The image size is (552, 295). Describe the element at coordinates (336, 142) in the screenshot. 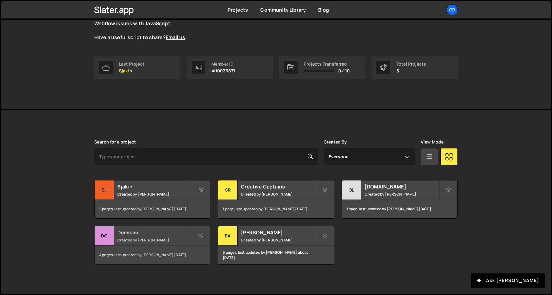

I see `label: Created By` at that location.